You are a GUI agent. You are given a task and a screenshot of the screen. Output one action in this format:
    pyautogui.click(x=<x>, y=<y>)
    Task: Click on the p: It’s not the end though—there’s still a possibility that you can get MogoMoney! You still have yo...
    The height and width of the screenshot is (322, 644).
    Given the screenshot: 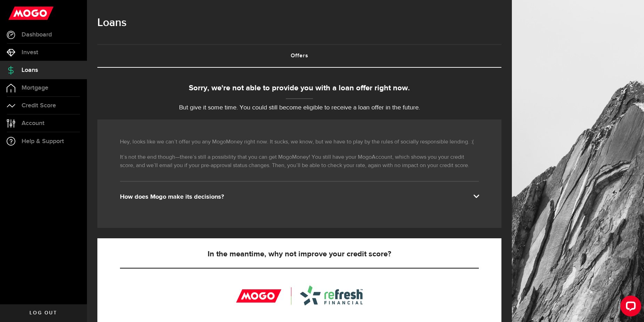 What is the action you would take?
    pyautogui.click(x=299, y=162)
    